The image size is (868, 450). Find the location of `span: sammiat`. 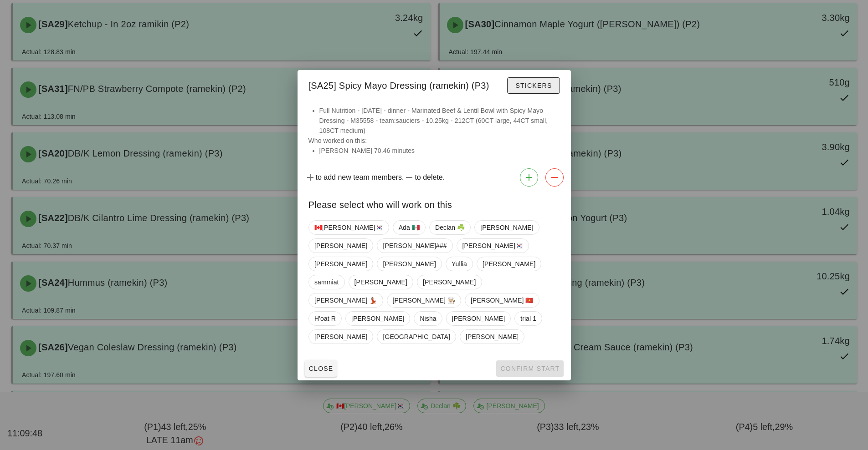

span: sammiat is located at coordinates (327, 282).